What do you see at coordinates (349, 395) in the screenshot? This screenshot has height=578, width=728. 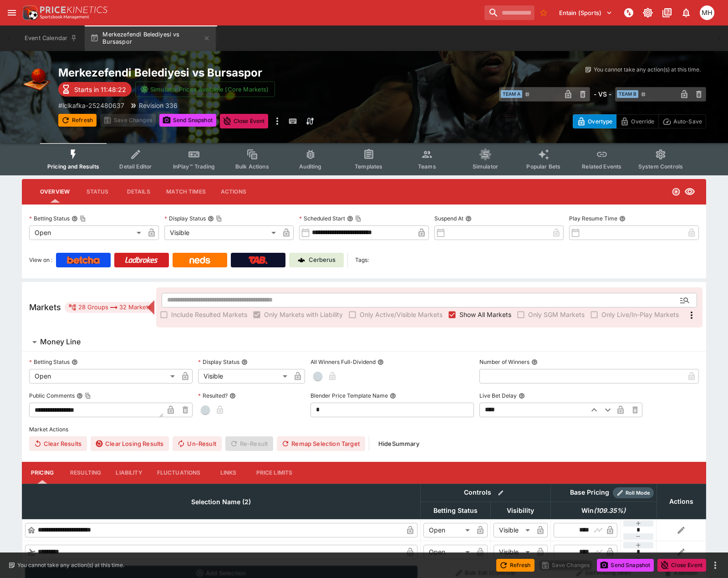 I see `p: Blender Price Template Name` at bounding box center [349, 395].